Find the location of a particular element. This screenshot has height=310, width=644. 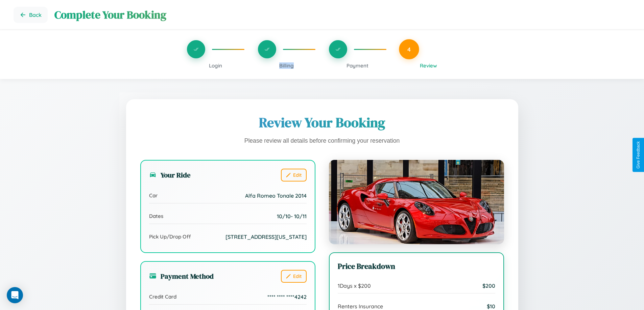

div: Open Intercom Messenger is located at coordinates (15, 295).